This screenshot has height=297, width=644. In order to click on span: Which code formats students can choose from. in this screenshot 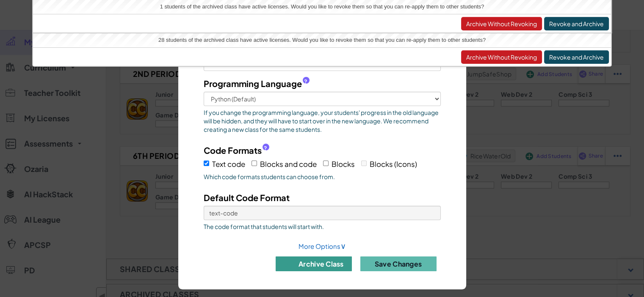, I will do `click(322, 177)`.